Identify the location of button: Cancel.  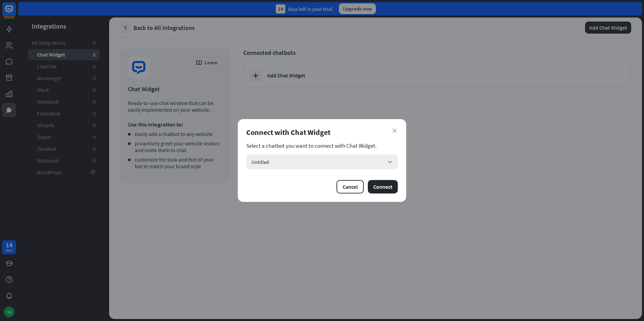
(350, 187).